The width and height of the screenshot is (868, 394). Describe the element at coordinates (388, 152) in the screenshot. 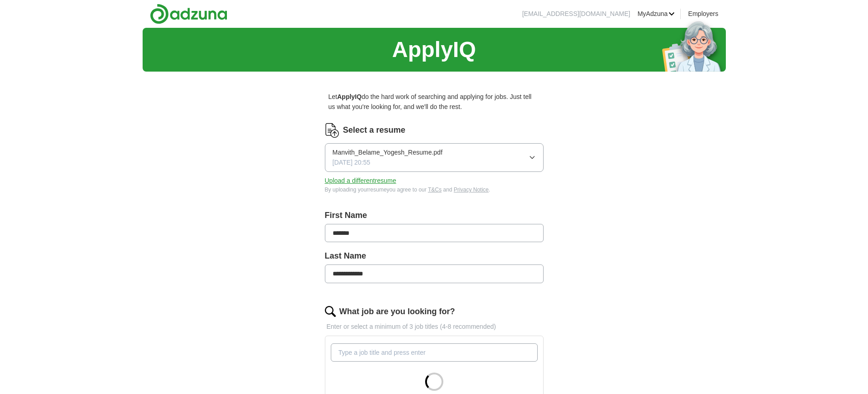

I see `span: Manvith_Belame_Yogesh_Resume.pdf` at that location.